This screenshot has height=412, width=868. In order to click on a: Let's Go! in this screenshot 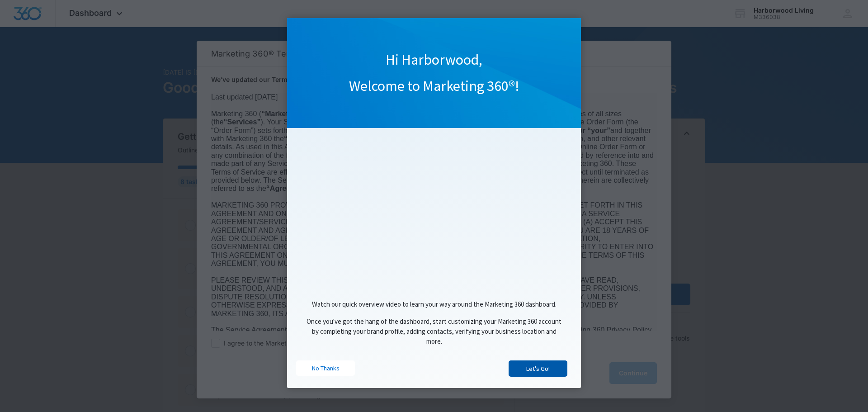, I will do `click(538, 369)`.